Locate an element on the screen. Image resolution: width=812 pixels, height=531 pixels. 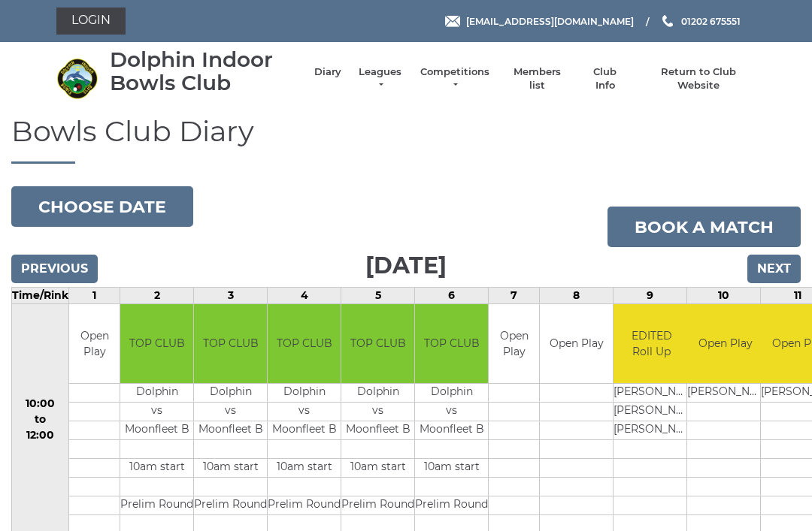
button: Choose date is located at coordinates (102, 207).